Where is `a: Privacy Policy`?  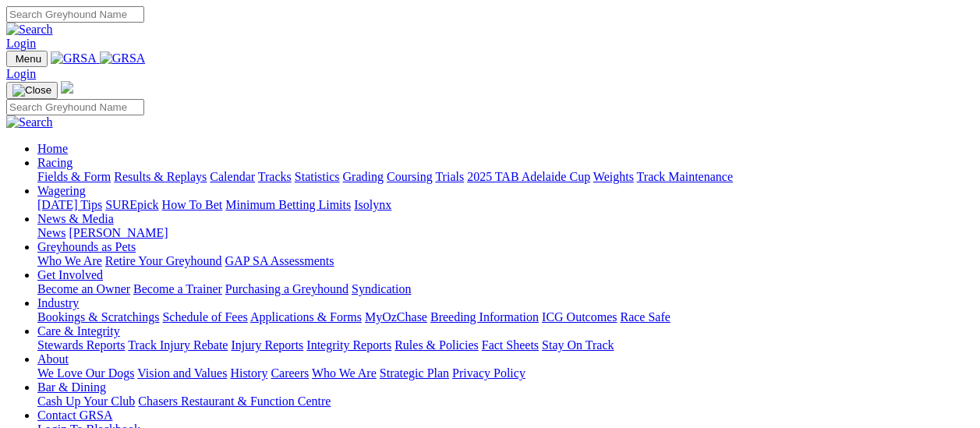
a: Privacy Policy is located at coordinates (489, 373).